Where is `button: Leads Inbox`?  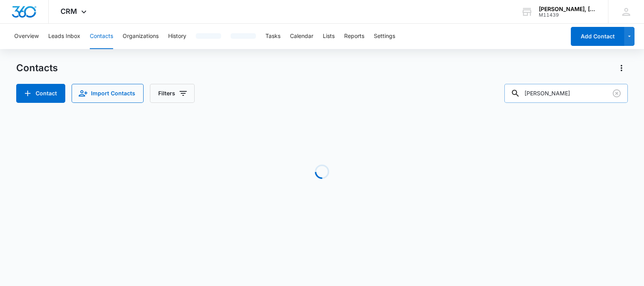
button: Leads Inbox is located at coordinates (64, 36).